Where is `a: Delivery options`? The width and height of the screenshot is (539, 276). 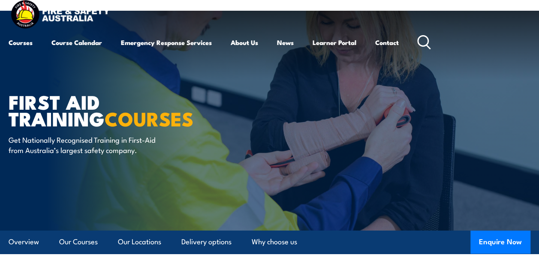 a: Delivery options is located at coordinates (206, 242).